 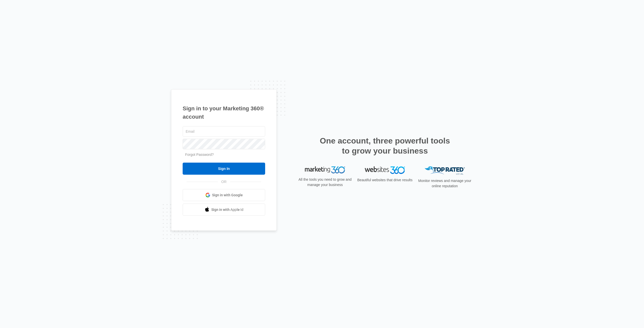 What do you see at coordinates (325, 182) in the screenshot?
I see `p: All the tools you need to grow and manage your business` at bounding box center [325, 182].